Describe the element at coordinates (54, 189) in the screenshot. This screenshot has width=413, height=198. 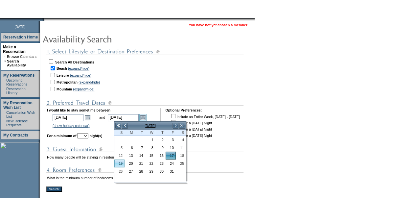
I see `input: Search!` at that location.